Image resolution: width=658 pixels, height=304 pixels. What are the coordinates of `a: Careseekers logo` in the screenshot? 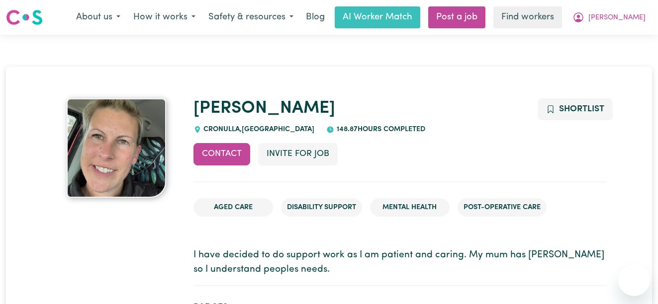 It's located at (24, 17).